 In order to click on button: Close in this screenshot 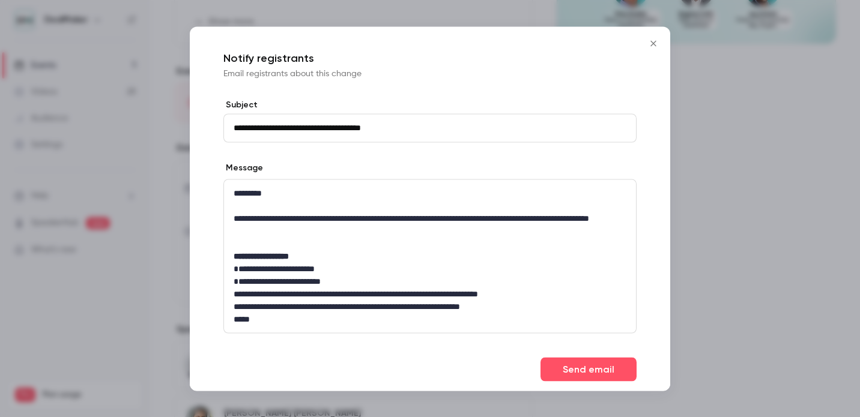, I will do `click(653, 43)`.